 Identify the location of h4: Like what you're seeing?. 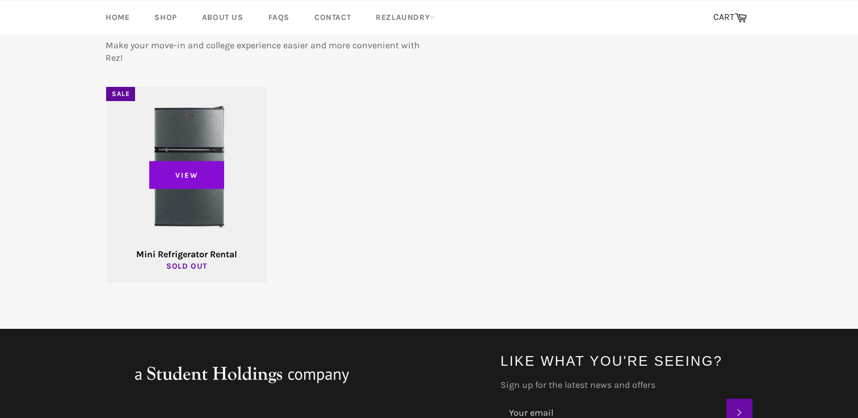
(627, 360).